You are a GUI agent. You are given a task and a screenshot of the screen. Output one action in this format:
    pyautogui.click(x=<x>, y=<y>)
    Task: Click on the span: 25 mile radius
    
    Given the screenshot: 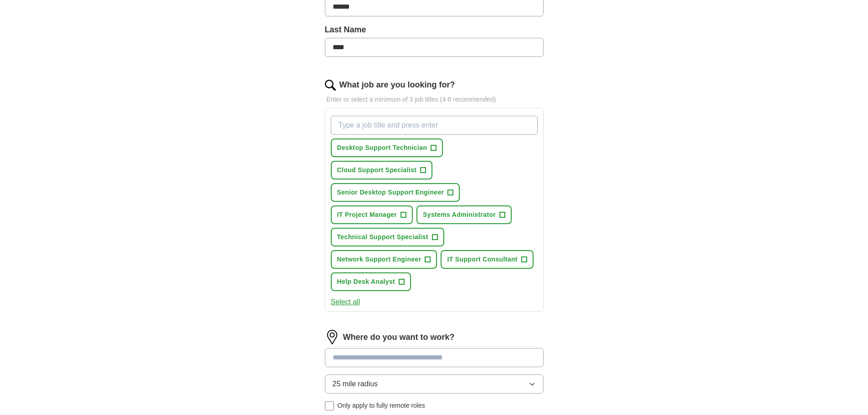 What is the action you would take?
    pyautogui.click(x=356, y=384)
    